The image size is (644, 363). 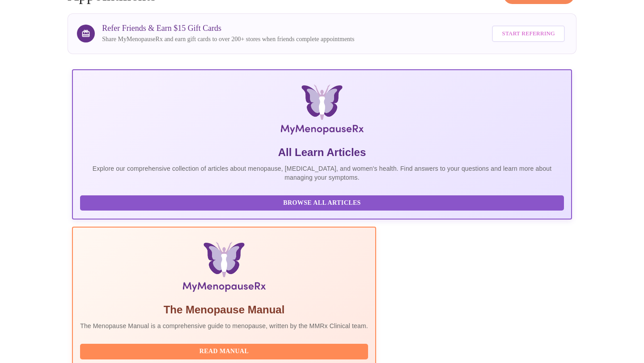 What do you see at coordinates (225, 351) in the screenshot?
I see `a: Read Manual` at bounding box center [225, 351].